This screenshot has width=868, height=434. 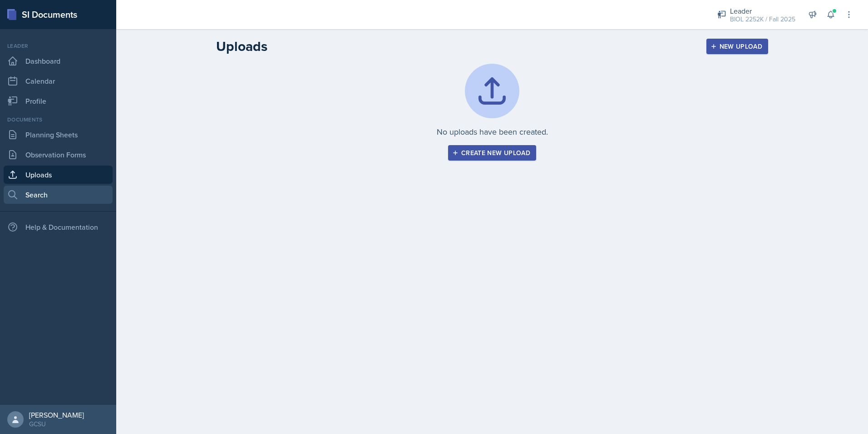 I want to click on p: No uploads have been created., so click(x=492, y=132).